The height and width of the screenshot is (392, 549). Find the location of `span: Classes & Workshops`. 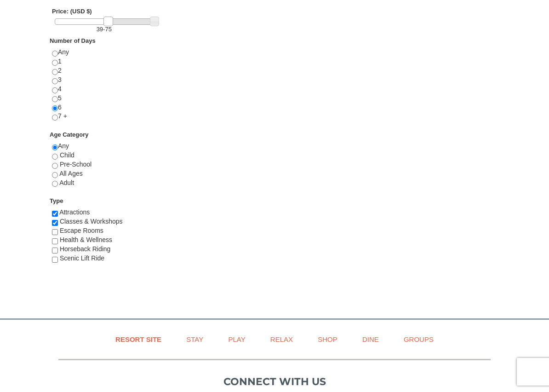

span: Classes & Workshops is located at coordinates (91, 221).